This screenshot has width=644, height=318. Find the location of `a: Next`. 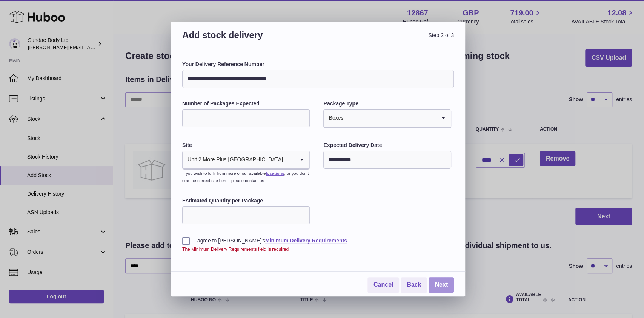

a: Next is located at coordinates (441, 285).